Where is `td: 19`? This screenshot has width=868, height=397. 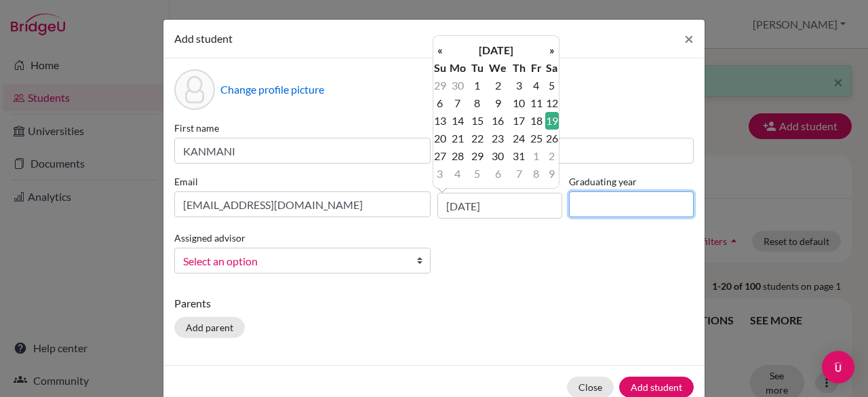
td: 19 is located at coordinates (552, 120).